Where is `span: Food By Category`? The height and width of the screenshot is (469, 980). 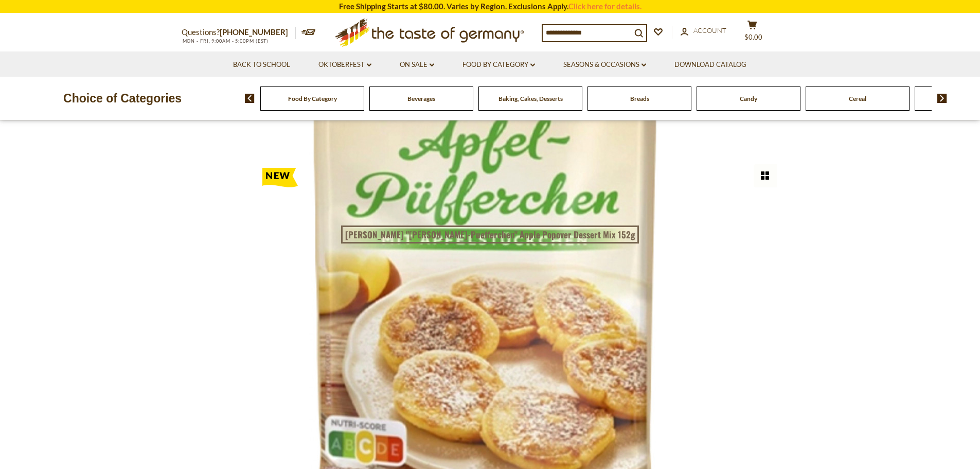 span: Food By Category is located at coordinates (312, 98).